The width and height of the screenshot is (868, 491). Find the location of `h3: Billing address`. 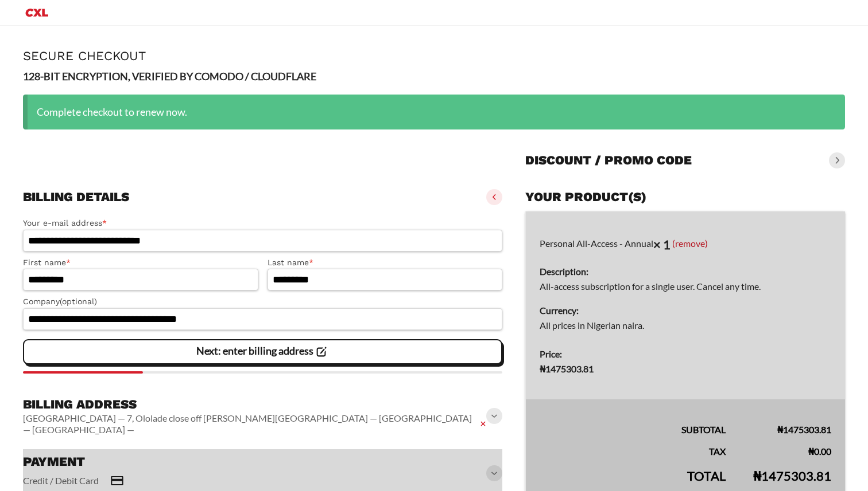

h3: Billing address is located at coordinates (255, 405).